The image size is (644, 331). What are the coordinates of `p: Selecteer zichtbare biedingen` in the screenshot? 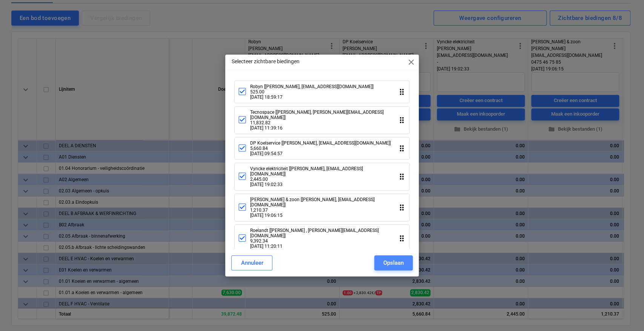 It's located at (265, 62).